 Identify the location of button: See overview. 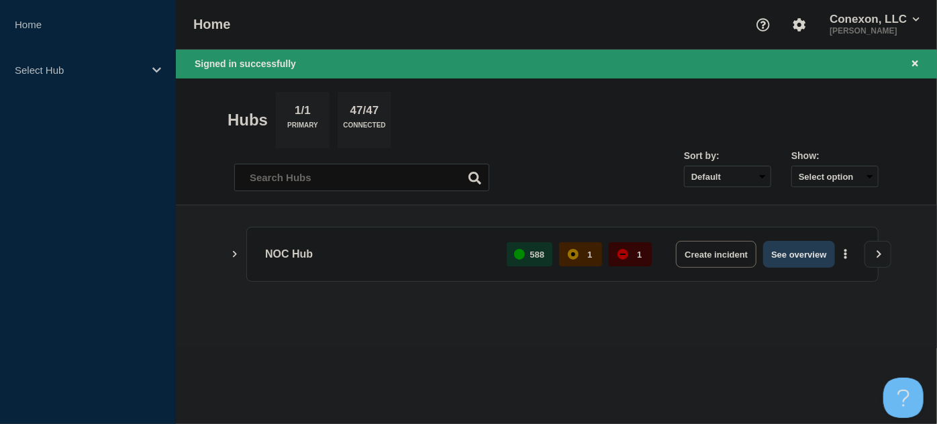
(799, 255).